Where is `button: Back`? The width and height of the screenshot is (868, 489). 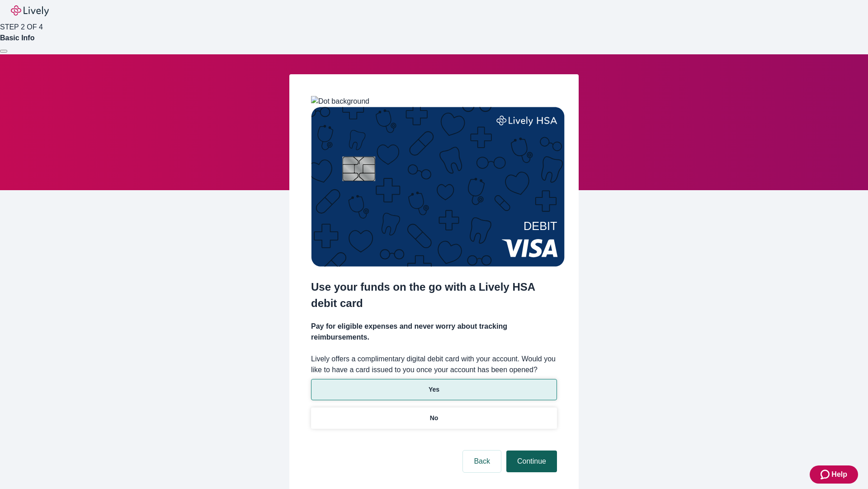 button: Back is located at coordinates (482, 461).